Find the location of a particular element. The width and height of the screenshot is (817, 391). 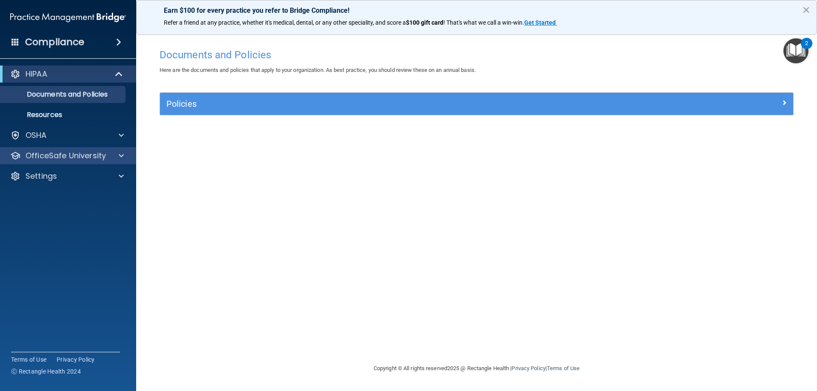

div: 2 is located at coordinates (806, 49).